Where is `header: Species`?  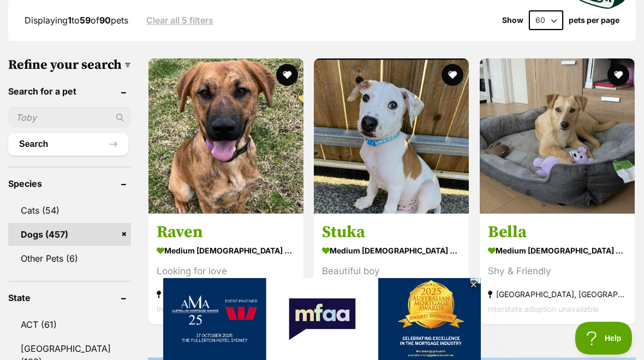
header: Species is located at coordinates (70, 183).